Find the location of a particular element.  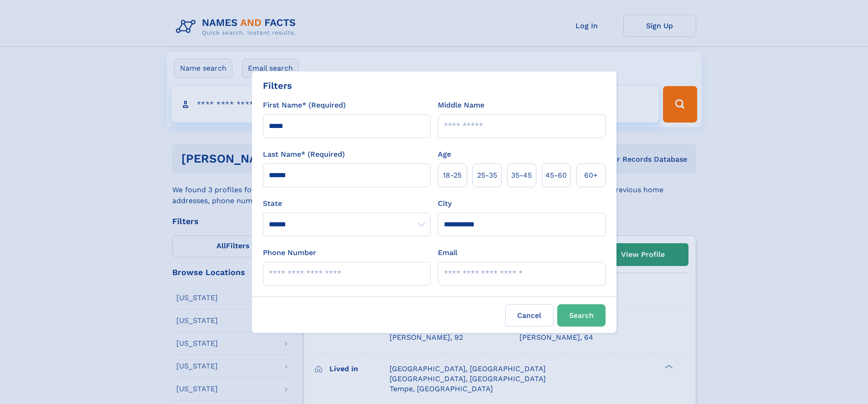

span: 60+ is located at coordinates (591, 175).